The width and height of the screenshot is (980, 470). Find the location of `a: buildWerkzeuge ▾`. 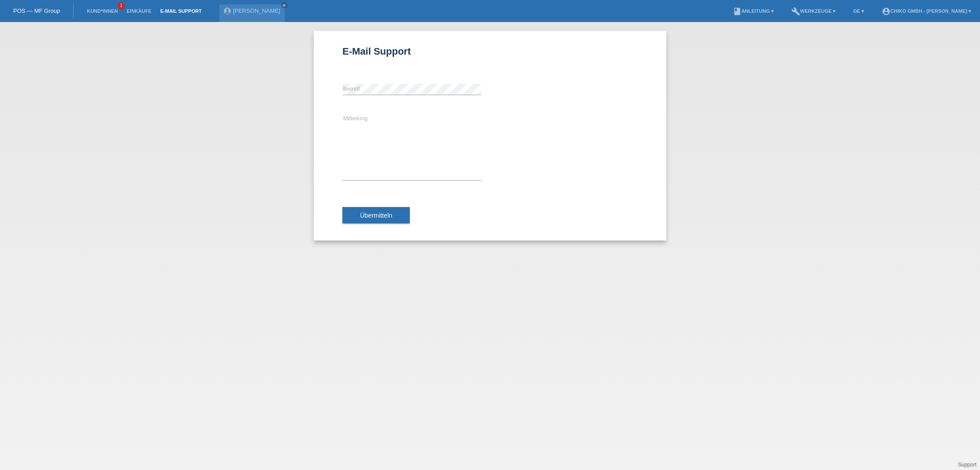

a: buildWerkzeuge ▾ is located at coordinates (813, 11).